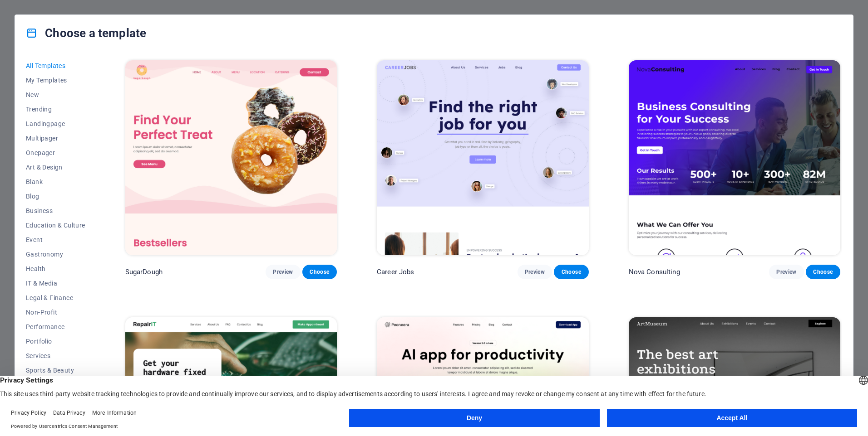 The image size is (868, 436). Describe the element at coordinates (55, 298) in the screenshot. I see `button: Legal & Finance` at that location.